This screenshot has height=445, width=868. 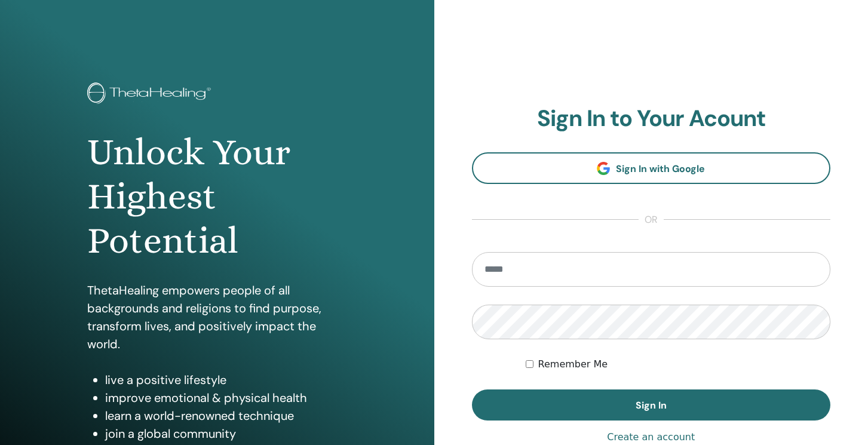 What do you see at coordinates (660, 169) in the screenshot?
I see `span: Sign In with Google` at bounding box center [660, 169].